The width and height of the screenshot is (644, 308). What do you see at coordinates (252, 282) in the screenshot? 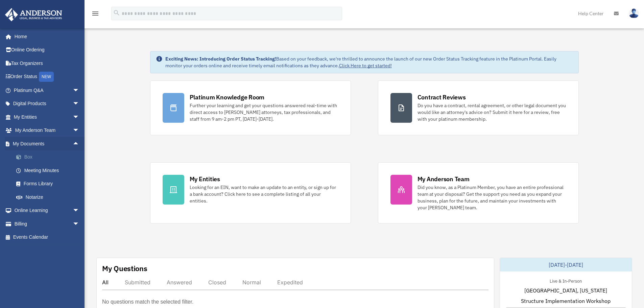
I see `div: Normal` at bounding box center [252, 282].